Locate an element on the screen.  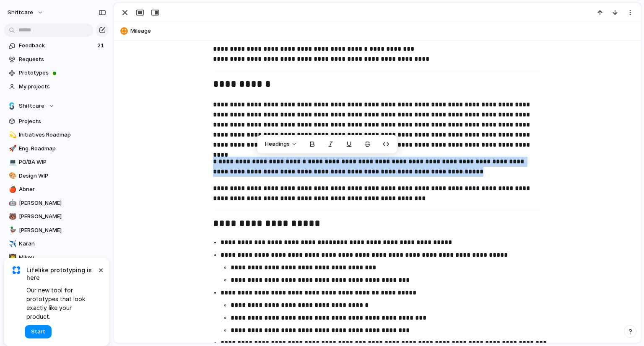
a: 💻PO/BA WIP is located at coordinates (57, 162).